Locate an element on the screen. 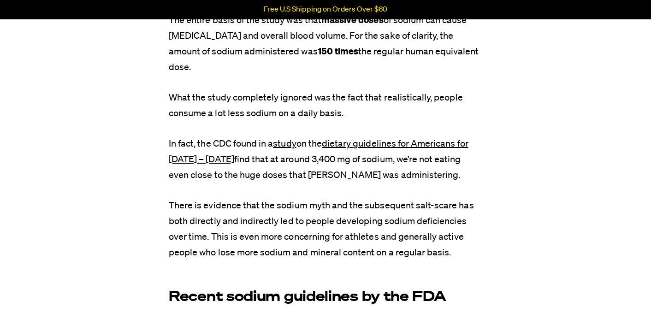  strong: 150 times is located at coordinates (338, 52).